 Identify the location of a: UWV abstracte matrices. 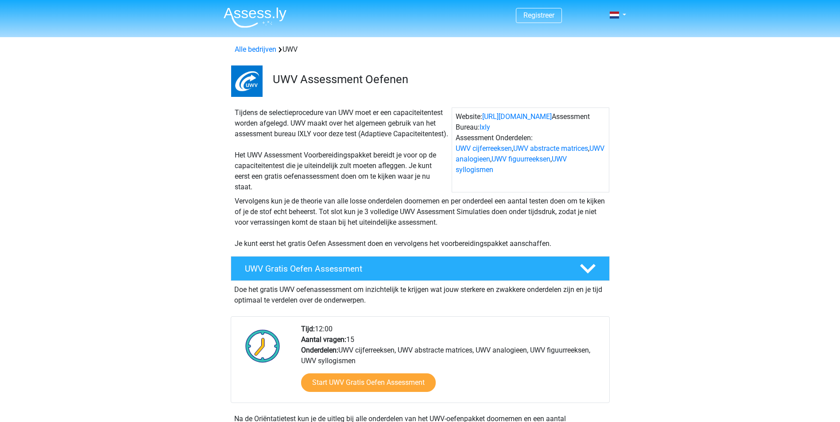
(550, 148).